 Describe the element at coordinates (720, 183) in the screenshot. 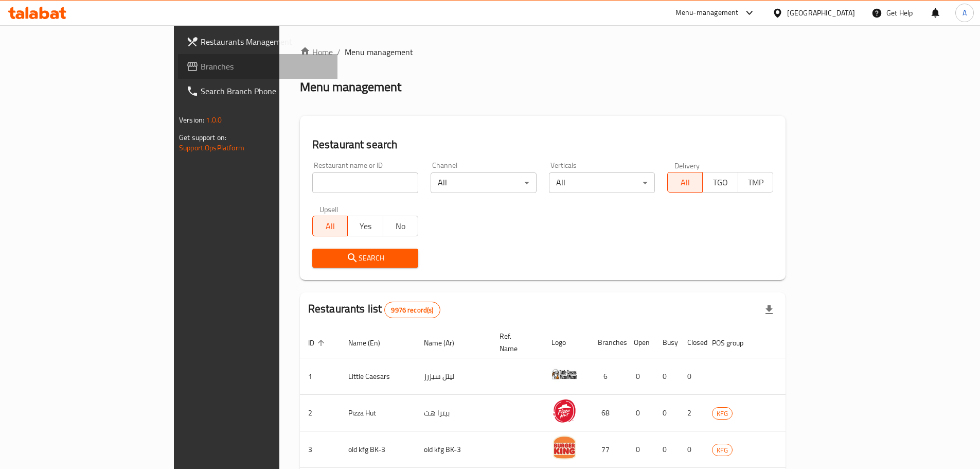

I see `span: TGO` at that location.